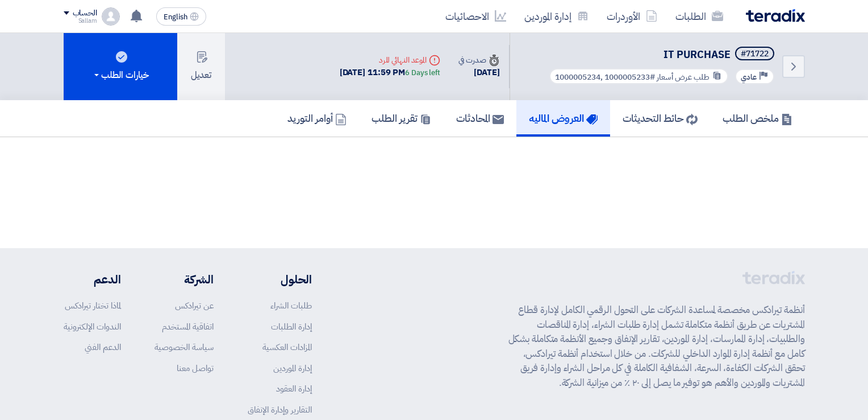 Image resolution: width=868 pixels, height=420 pixels. I want to click on li: الشركة, so click(184, 279).